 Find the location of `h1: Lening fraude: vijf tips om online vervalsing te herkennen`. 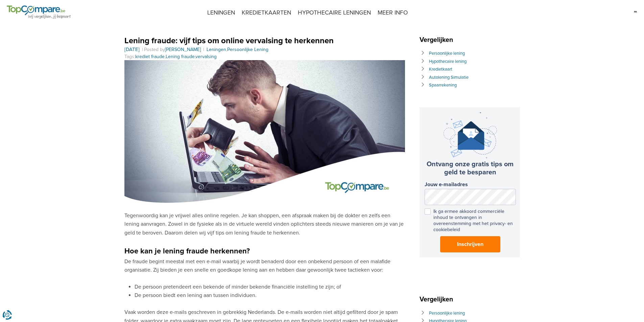

h1: Lening fraude: vijf tips om online vervalsing te herkennen is located at coordinates (265, 41).